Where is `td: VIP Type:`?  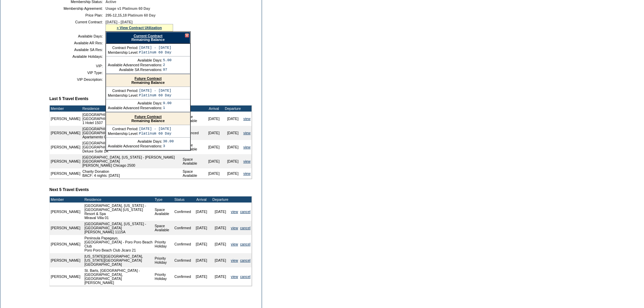 td: VIP Type: is located at coordinates (78, 73).